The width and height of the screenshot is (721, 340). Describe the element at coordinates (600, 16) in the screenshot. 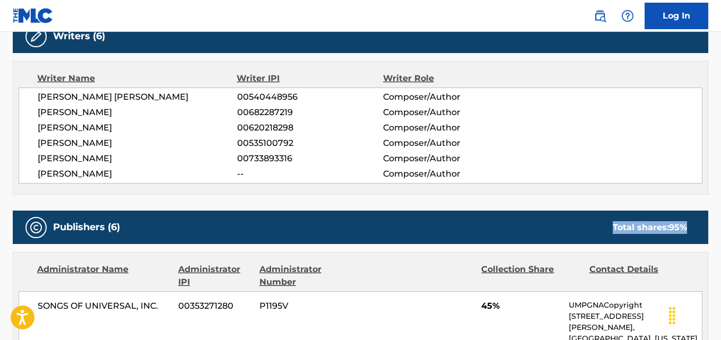

I see `img: search` at that location.